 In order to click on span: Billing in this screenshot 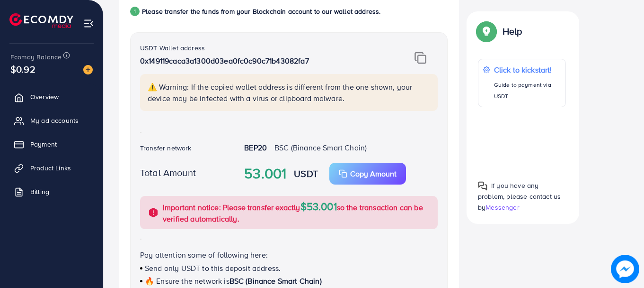, I will do `click(40, 192)`.